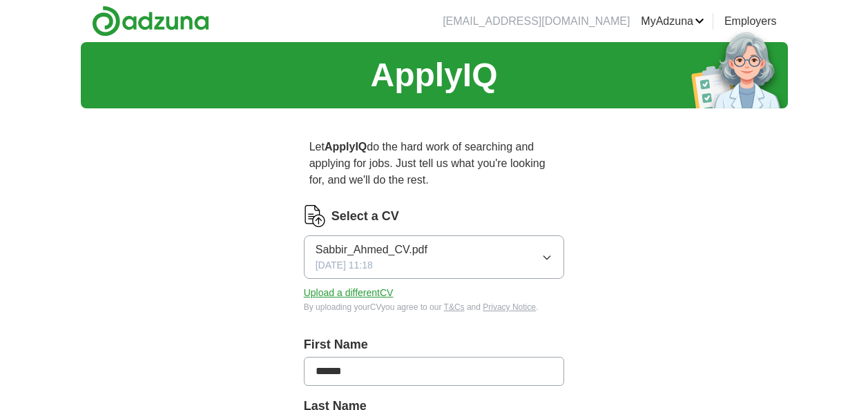  Describe the element at coordinates (366, 216) in the screenshot. I see `label: Select a CV` at that location.